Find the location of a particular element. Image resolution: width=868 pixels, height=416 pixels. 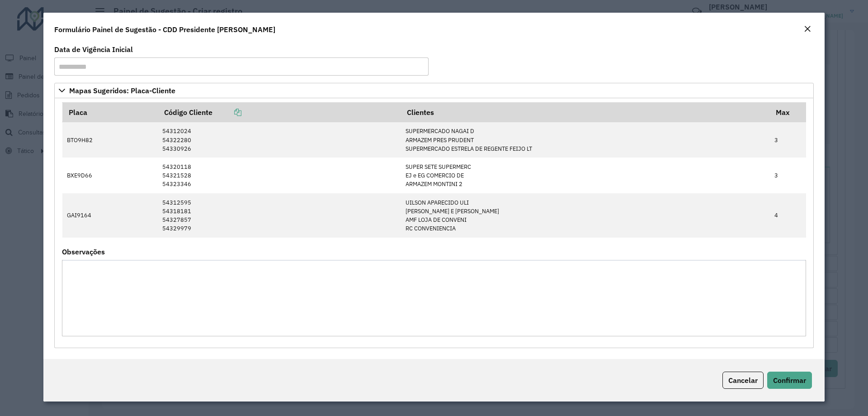

td: BTO9H82 is located at coordinates (109, 140).